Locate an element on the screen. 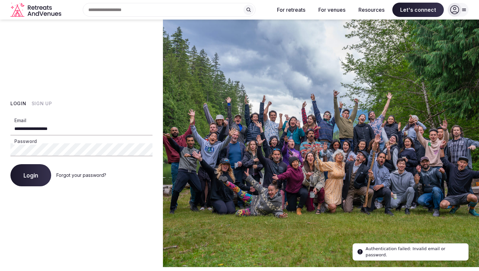 The width and height of the screenshot is (479, 271). span: Let's connect is located at coordinates (418, 10).